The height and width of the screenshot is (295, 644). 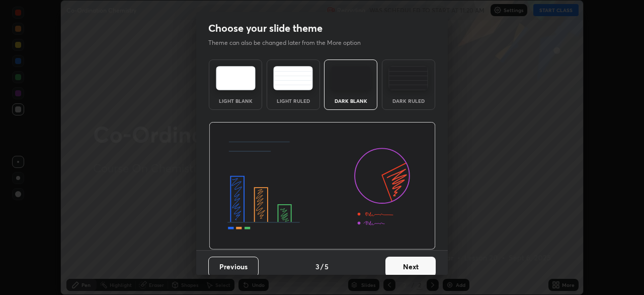 I want to click on div: Dark Ruled, so click(x=409, y=101).